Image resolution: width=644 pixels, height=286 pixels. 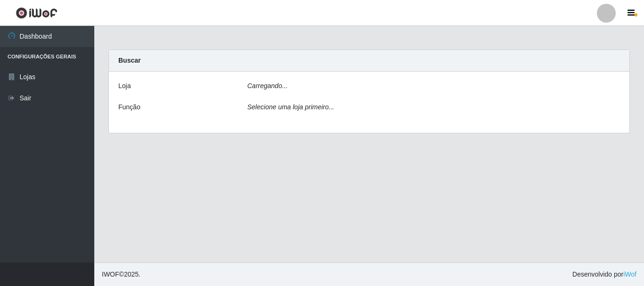 What do you see at coordinates (37, 13) in the screenshot?
I see `img: CoreUI Logo` at bounding box center [37, 13].